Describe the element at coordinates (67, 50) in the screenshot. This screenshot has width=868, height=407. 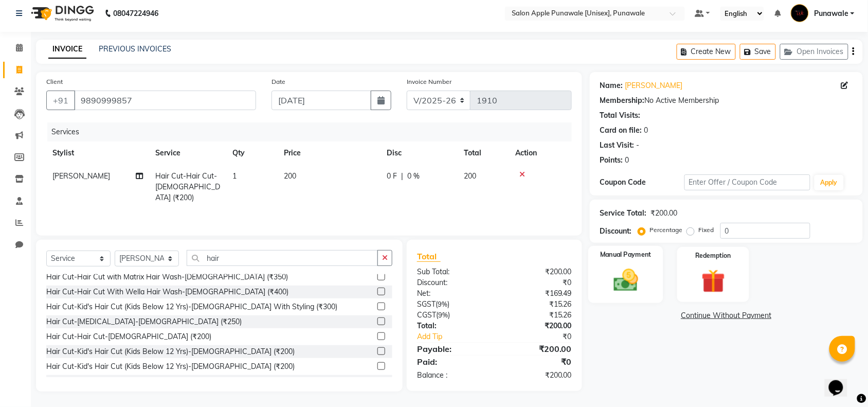
I see `a: INVOICE` at that location.